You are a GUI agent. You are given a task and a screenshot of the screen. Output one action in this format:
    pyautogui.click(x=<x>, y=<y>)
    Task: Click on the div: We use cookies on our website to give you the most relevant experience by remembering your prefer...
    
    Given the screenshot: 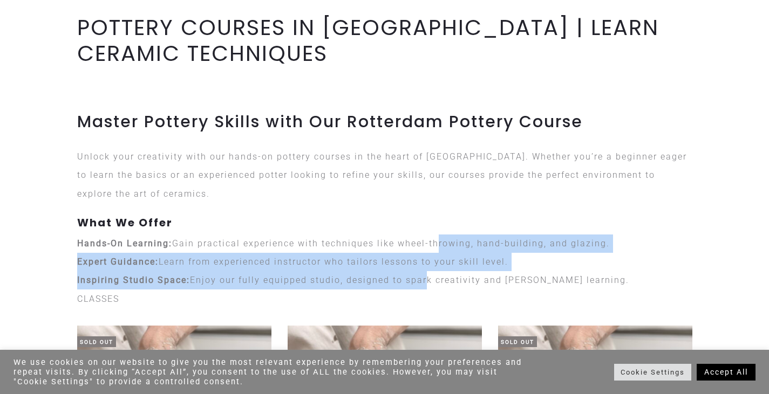 What is the action you would take?
    pyautogui.click(x=273, y=372)
    